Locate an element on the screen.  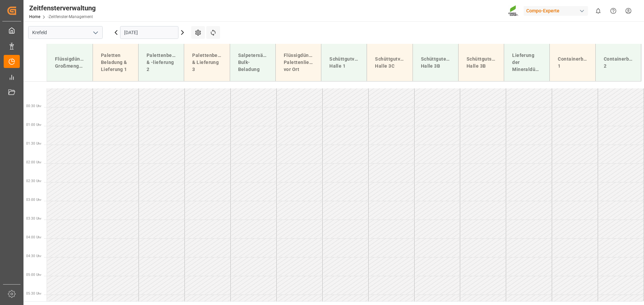
button: Menü öffnen is located at coordinates (95, 32).